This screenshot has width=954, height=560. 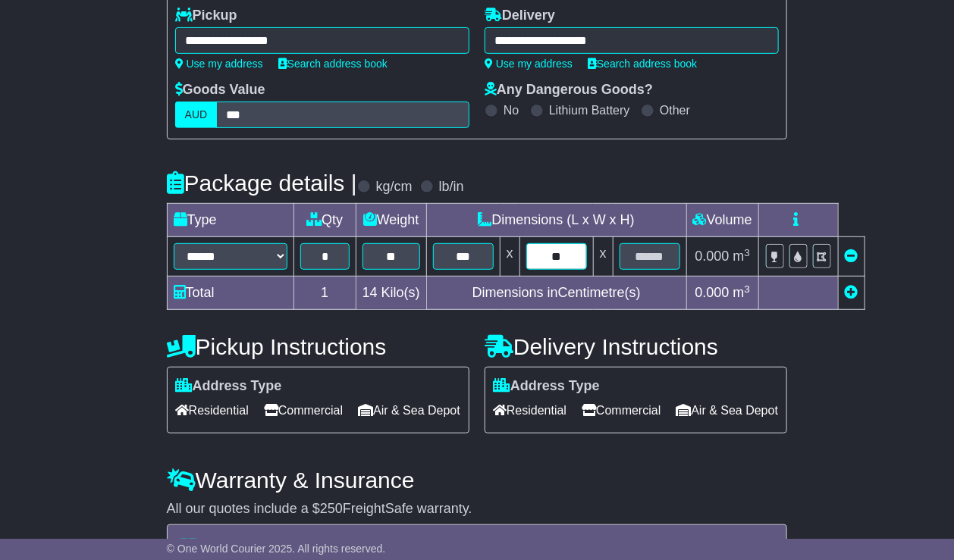 What do you see at coordinates (230, 220) in the screenshot?
I see `td: Type` at bounding box center [230, 220].